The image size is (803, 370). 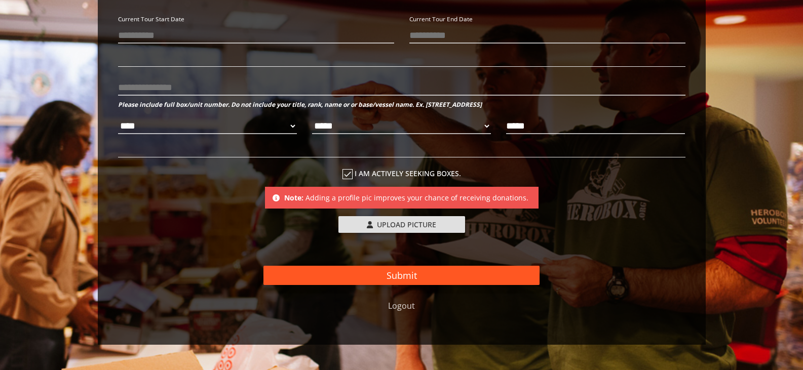 What do you see at coordinates (151, 19) in the screenshot?
I see `small: Current Tour Start Date` at bounding box center [151, 19].